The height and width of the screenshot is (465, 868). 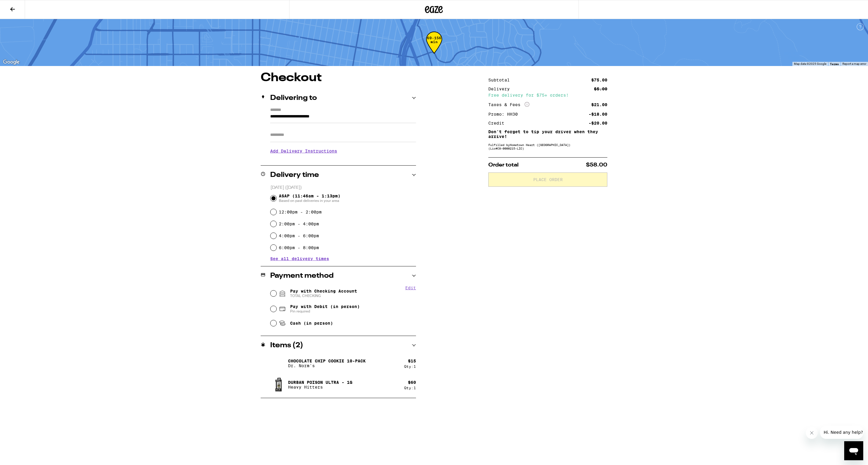 I want to click on div: Credit, so click(x=499, y=123).